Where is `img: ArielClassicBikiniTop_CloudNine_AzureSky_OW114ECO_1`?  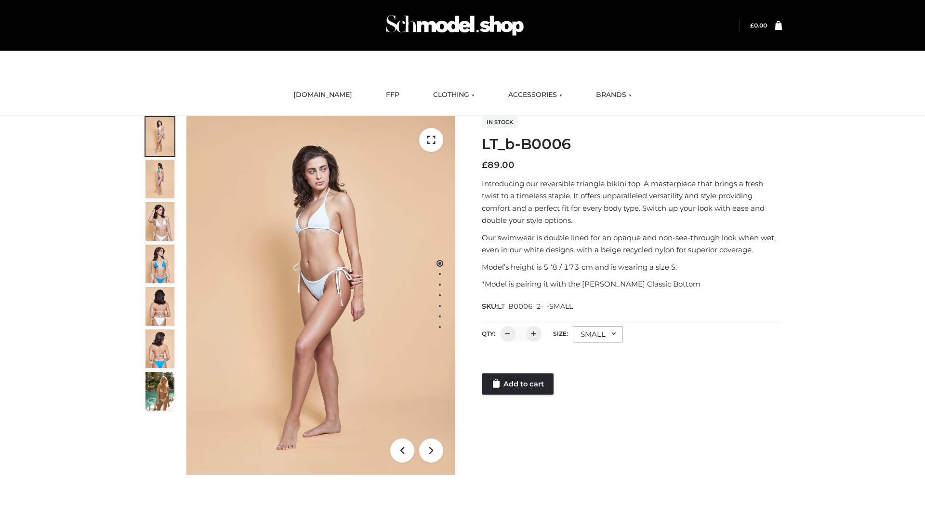 img: ArielClassicBikiniTop_CloudNine_AzureSky_OW114ECO_1 is located at coordinates (321, 295).